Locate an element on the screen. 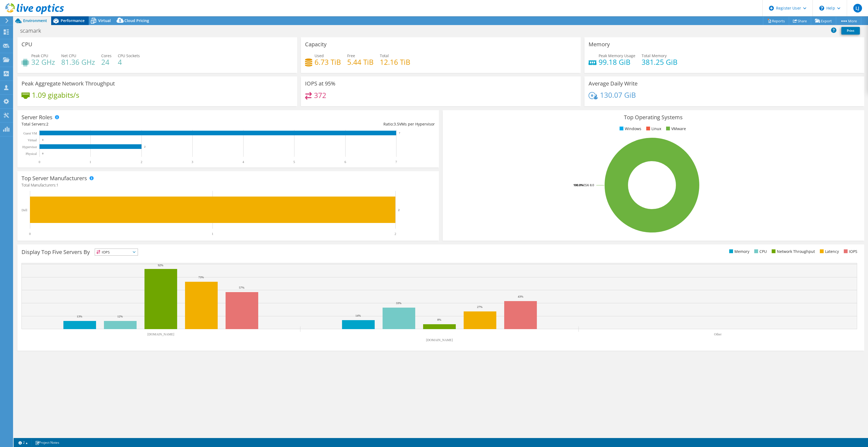  a: Project Notes is located at coordinates (47, 442).